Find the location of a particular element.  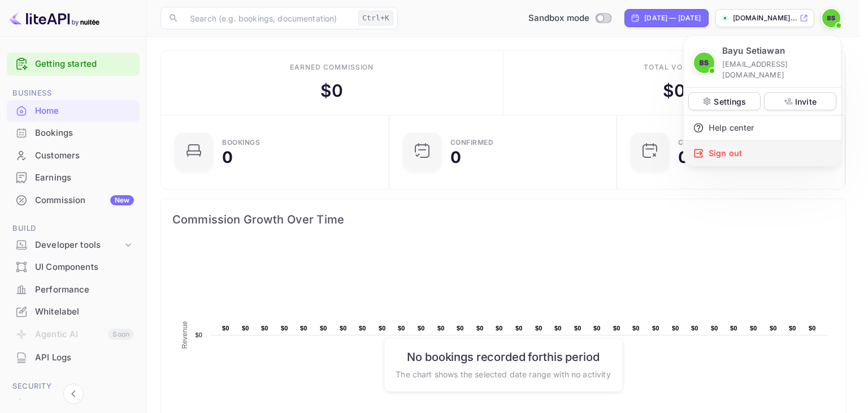

div: Sign out is located at coordinates (763, 153).